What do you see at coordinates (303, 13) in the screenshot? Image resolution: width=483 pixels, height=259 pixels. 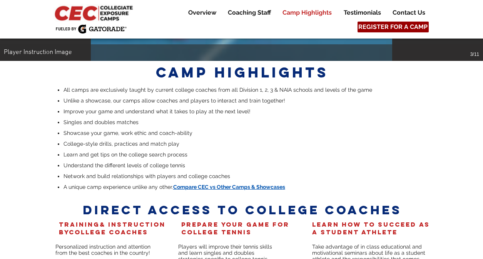 I see `nav: Site` at bounding box center [303, 13].